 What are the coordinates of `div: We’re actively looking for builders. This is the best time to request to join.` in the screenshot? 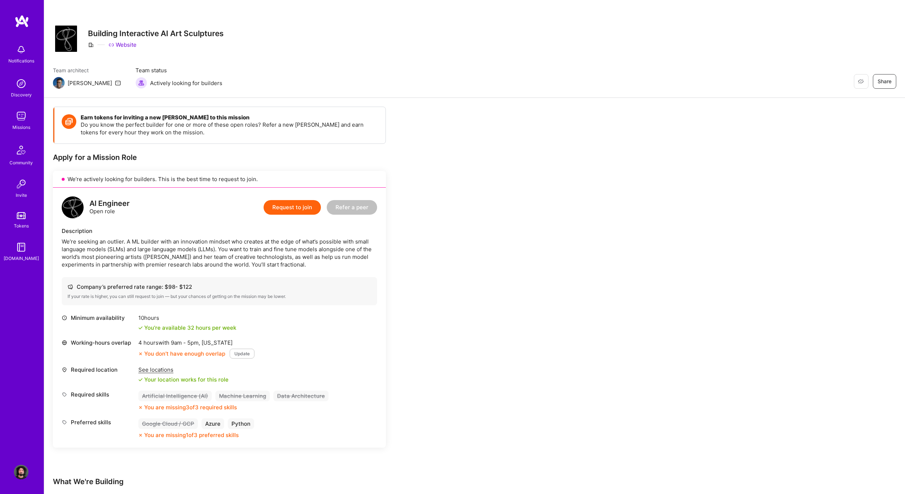 It's located at (219, 179).